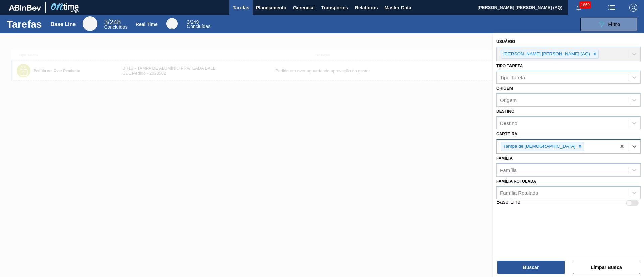 This screenshot has width=644, height=277. What do you see at coordinates (271, 8) in the screenshot?
I see `span: Planejamento` at bounding box center [271, 8].